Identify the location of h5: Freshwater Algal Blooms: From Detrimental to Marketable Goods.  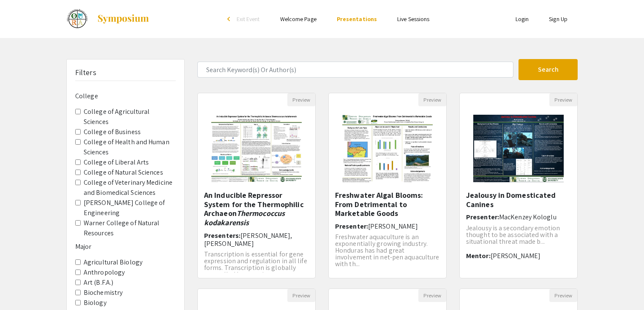
(387, 204).